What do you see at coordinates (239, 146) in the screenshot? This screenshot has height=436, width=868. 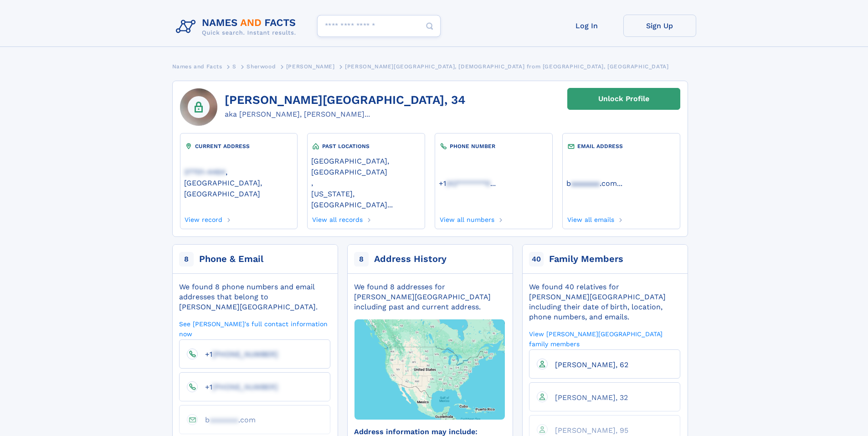 I see `div: CURRENT ADDRESS` at bounding box center [239, 146].